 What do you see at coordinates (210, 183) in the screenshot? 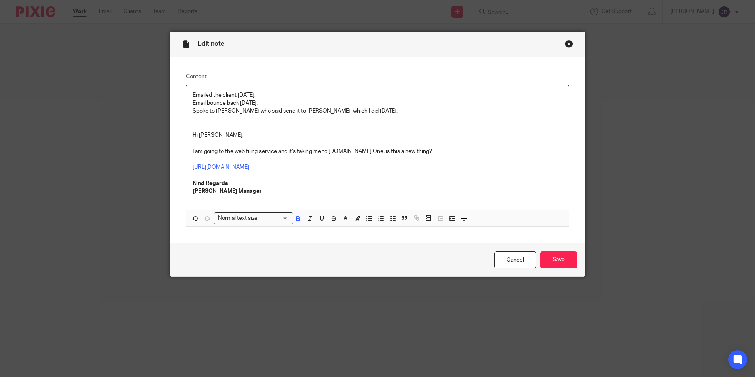
I see `strong: Kind Regards` at bounding box center [210, 183].